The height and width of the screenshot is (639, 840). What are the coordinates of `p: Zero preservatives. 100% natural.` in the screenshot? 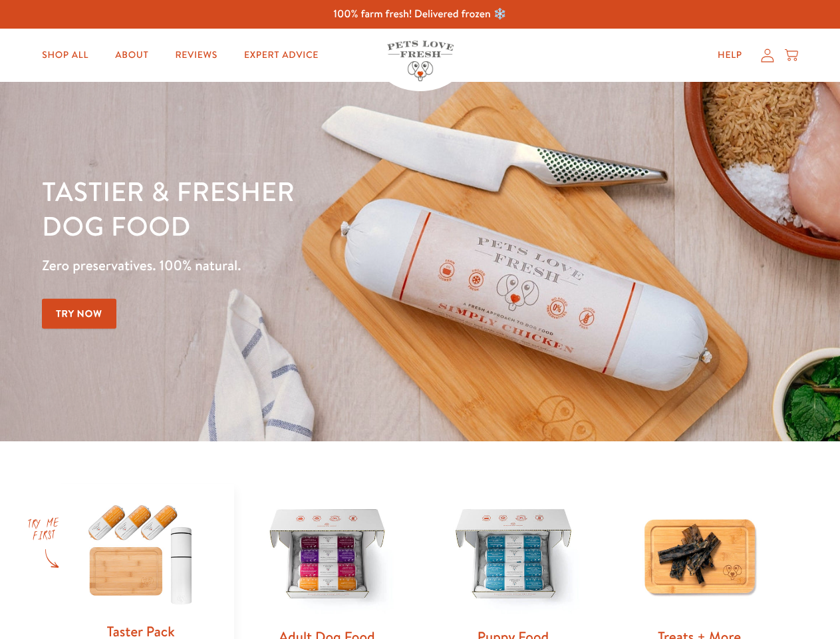 It's located at (294, 266).